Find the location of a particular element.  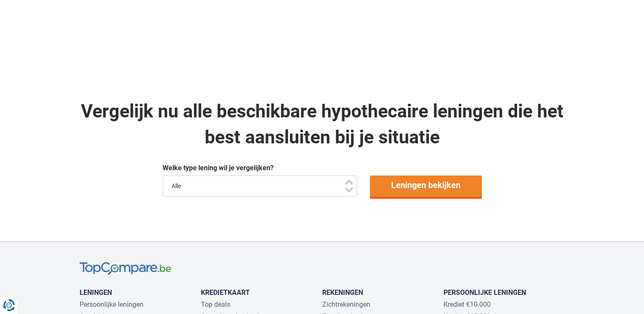

div: Welke type lening wil je vergelijken? is located at coordinates (322, 168).